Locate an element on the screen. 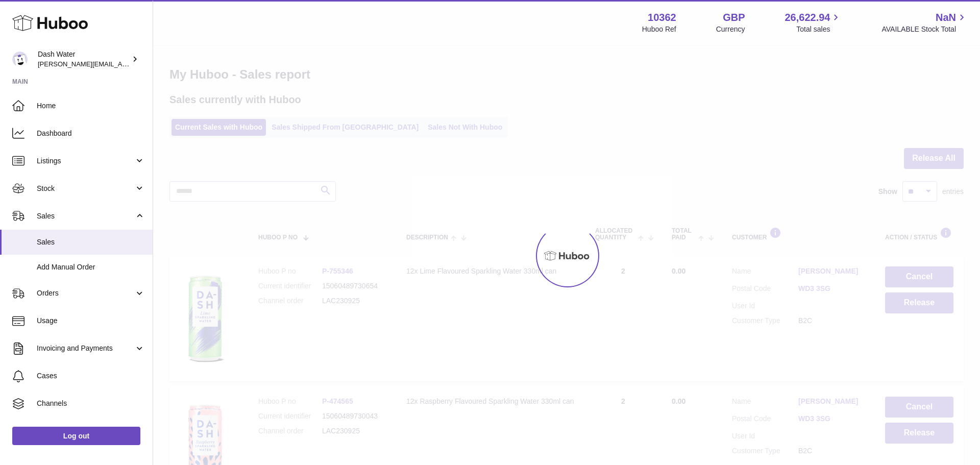 The height and width of the screenshot is (465, 980). a: NaN AVAILABLE Stock Total is located at coordinates (925, 22).